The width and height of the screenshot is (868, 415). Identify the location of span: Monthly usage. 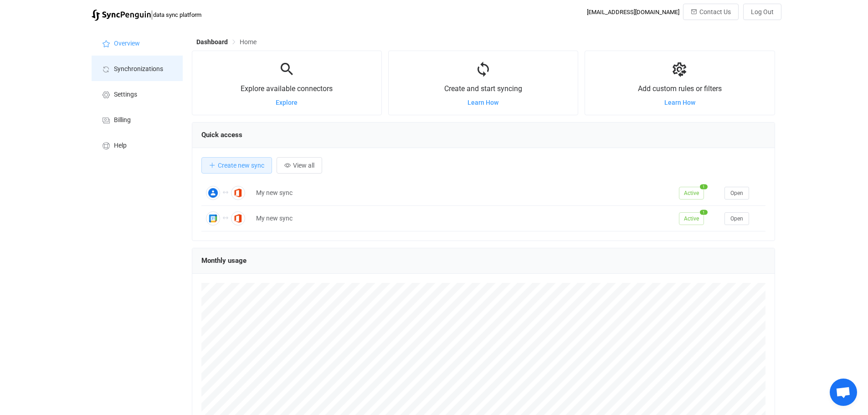
(224, 260).